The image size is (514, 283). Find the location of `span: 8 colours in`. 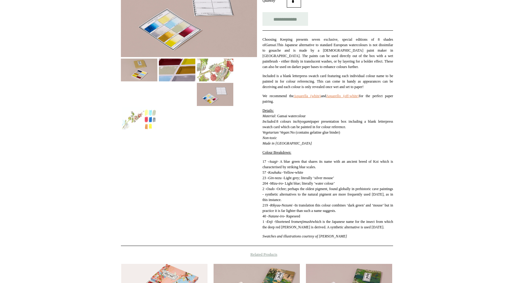

span: 8 colours in is located at coordinates (286, 122).